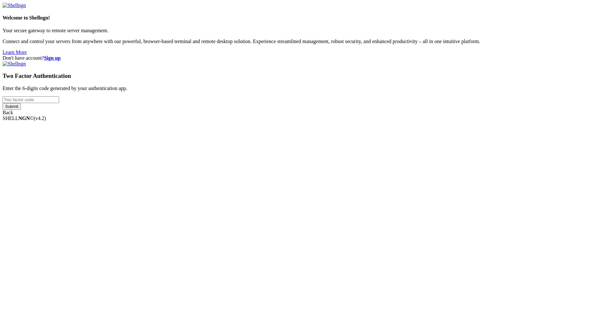 Image resolution: width=613 pixels, height=330 pixels. Describe the element at coordinates (52, 58) in the screenshot. I see `strong: Sign up` at that location.